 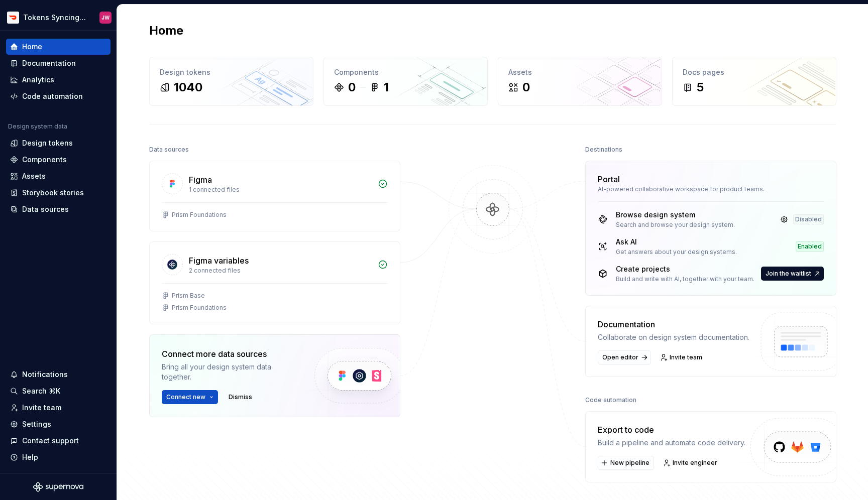 I want to click on div: Notifications, so click(x=45, y=375).